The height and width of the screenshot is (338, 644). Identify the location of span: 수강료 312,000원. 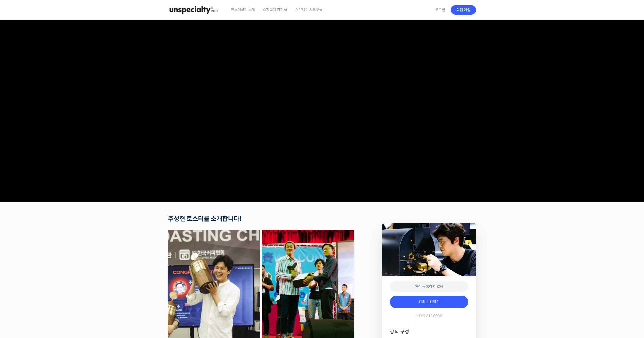
(429, 316).